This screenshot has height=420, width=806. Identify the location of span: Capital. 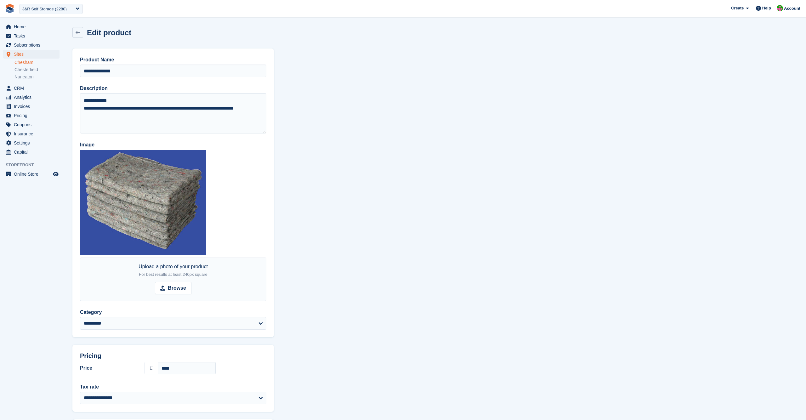
(33, 152).